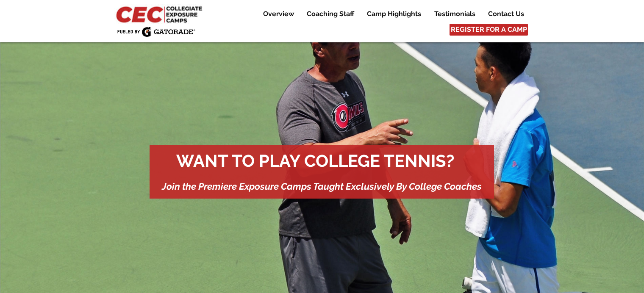 This screenshot has width=644, height=293. I want to click on a: REGISTER FOR A CAMP, so click(488, 30).